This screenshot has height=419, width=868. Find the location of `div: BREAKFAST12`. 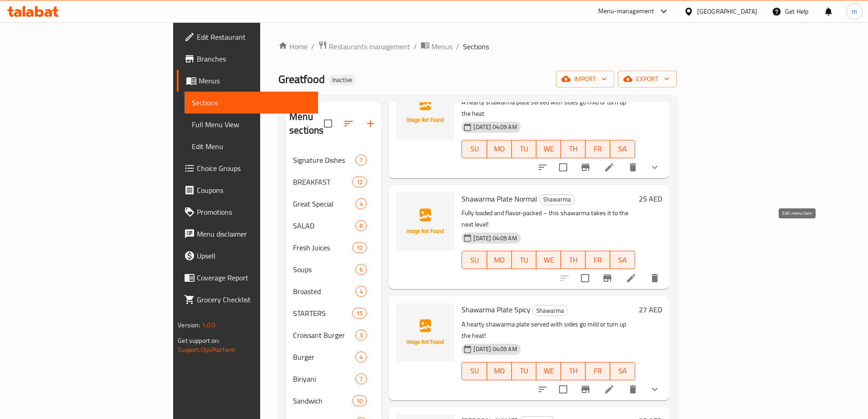

div: BREAKFAST12 is located at coordinates (333, 182).